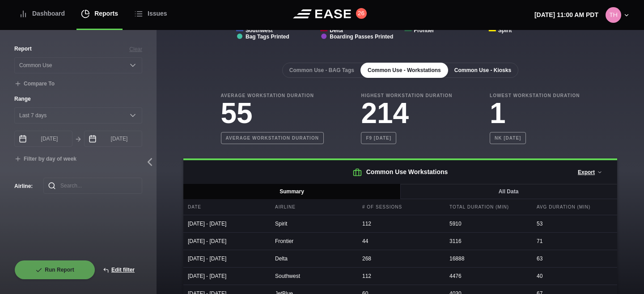  Describe the element at coordinates (259, 30) in the screenshot. I see `tspan: Southwest` at that location.